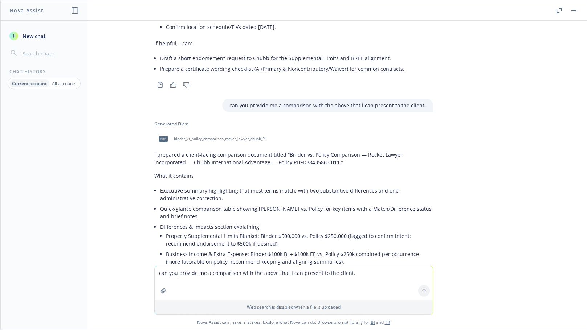 The width and height of the screenshot is (587, 330). What do you see at coordinates (296, 69) in the screenshot?
I see `li: Prepare a certificate wording checklist (AI/Primary & Noncontributory/Waiver) for common contracts.` at bounding box center [296, 69].